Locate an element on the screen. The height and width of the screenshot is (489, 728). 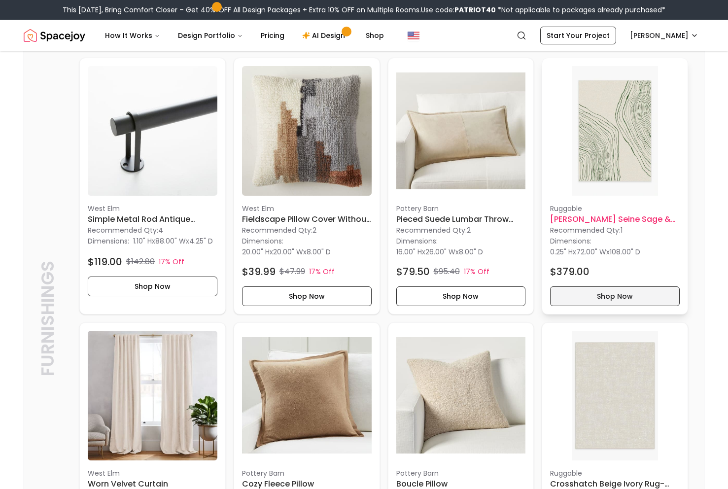
p: $47.99 is located at coordinates (292, 272).